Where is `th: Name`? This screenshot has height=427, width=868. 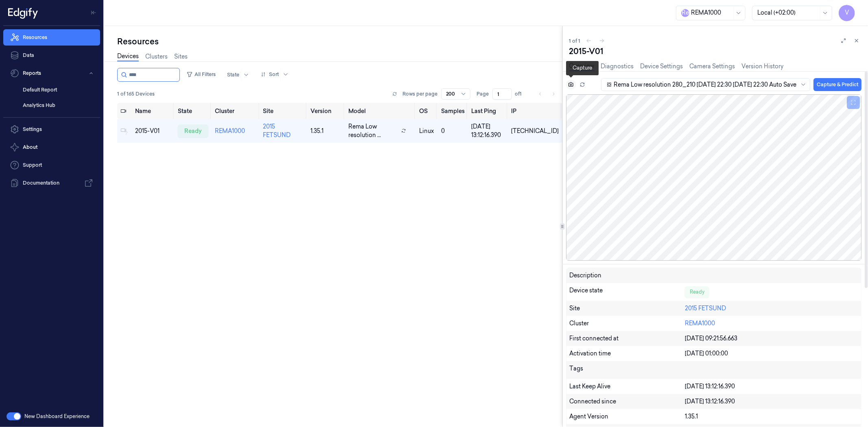
th: Name is located at coordinates (153, 111).